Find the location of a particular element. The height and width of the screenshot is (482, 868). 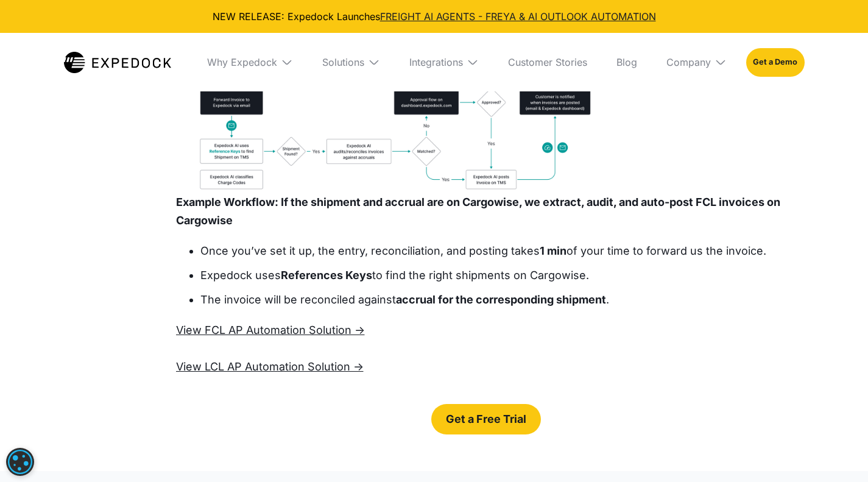

strong: References Keys is located at coordinates (326, 275).